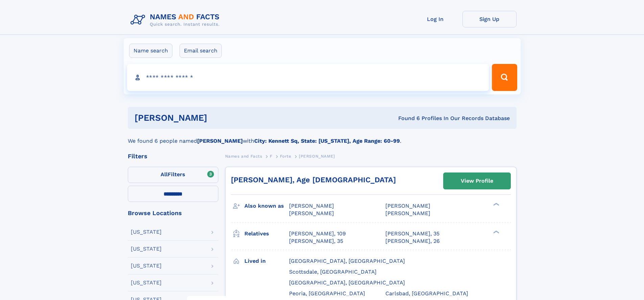  I want to click on a: View Profile, so click(477, 181).